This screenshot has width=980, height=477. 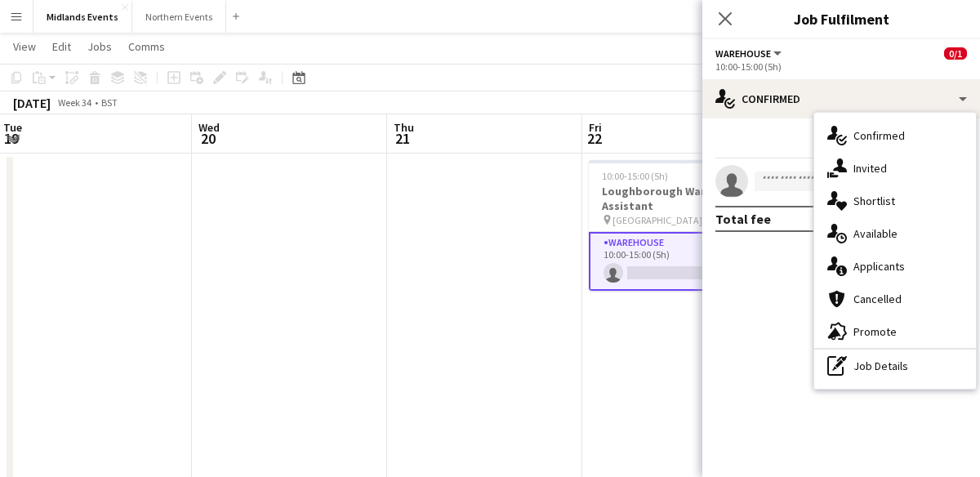 I want to click on div: 10:00-15:00 (5h), so click(x=841, y=66).